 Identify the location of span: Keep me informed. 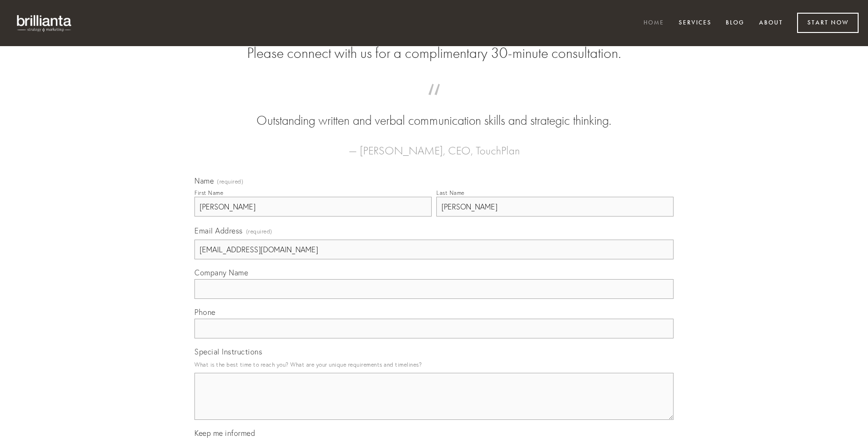
(224, 432).